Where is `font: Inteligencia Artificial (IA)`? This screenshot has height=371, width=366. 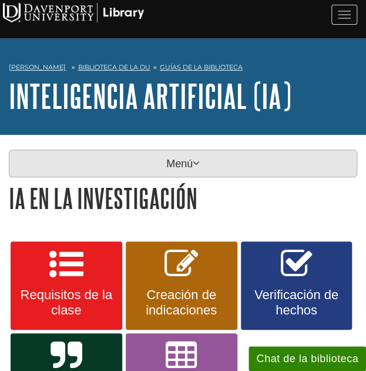
font: Inteligencia Artificial (IA) is located at coordinates (150, 96).